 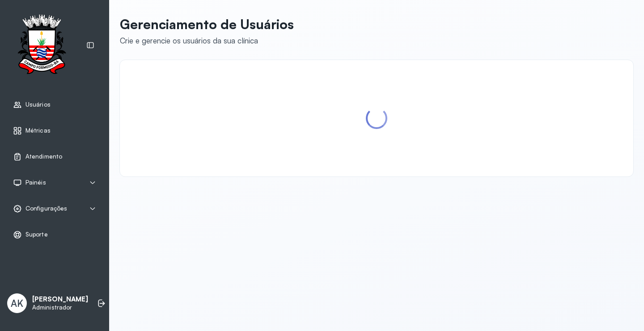 I want to click on img: Logotipo do estabelecimento, so click(x=42, y=45).